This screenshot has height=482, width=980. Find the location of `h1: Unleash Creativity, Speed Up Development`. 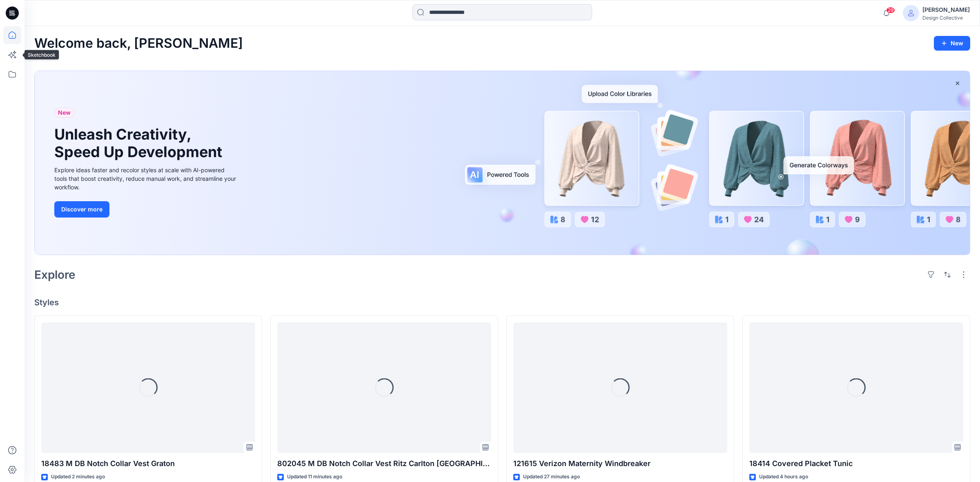

h1: Unleash Creativity, Speed Up Development is located at coordinates (140, 143).